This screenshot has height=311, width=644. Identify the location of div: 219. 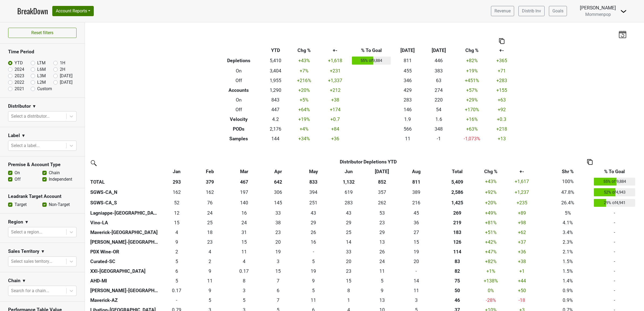
(457, 223).